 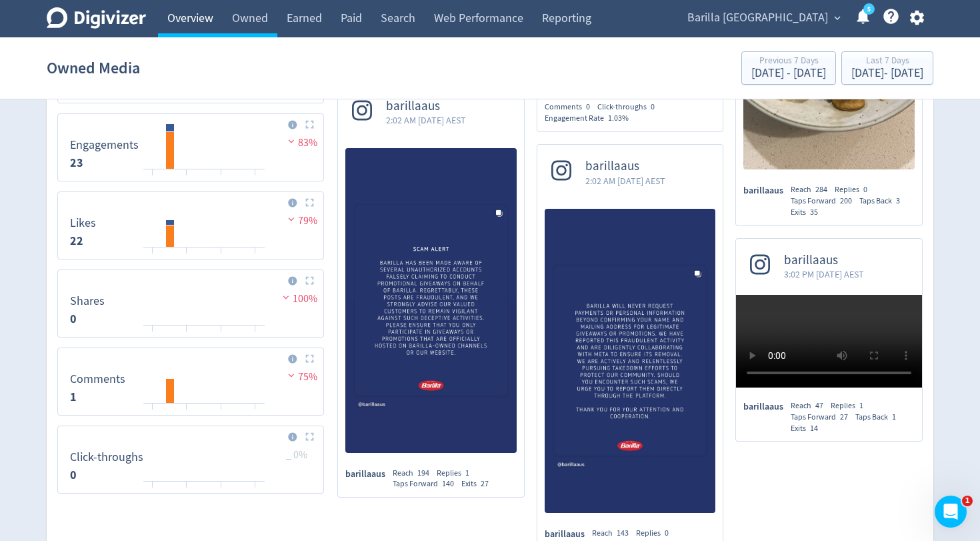 I want to click on span: 143, so click(x=622, y=533).